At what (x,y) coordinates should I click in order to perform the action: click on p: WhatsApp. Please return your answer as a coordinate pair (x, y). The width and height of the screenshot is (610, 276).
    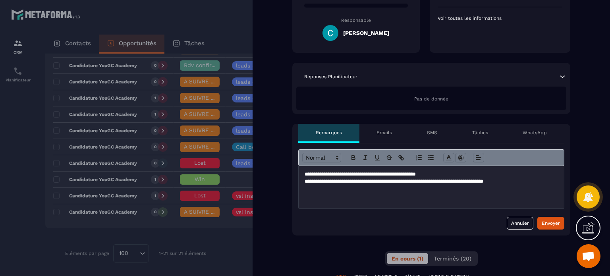
    Looking at the image, I should click on (535, 133).